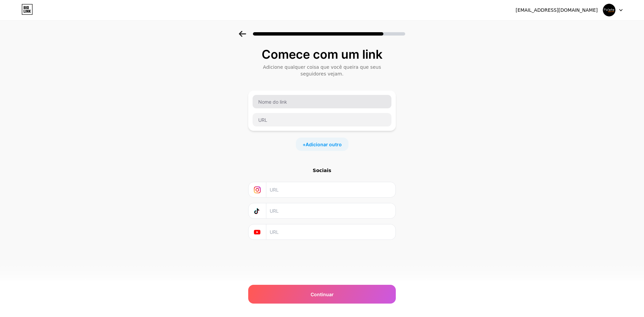 This screenshot has height=317, width=644. What do you see at coordinates (322, 102) in the screenshot?
I see `input: Nome do link` at bounding box center [322, 102].